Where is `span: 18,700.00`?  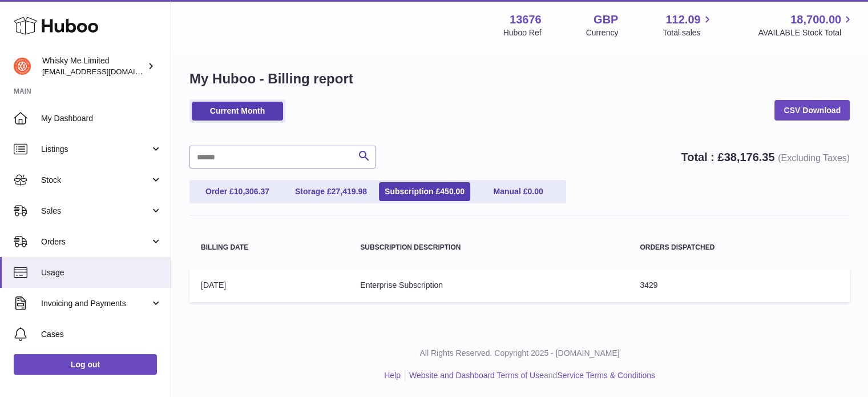
span: 18,700.00 is located at coordinates (816, 19).